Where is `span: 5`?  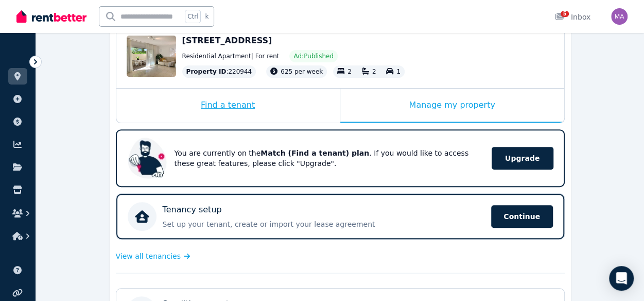 span: 5 is located at coordinates (565, 14).